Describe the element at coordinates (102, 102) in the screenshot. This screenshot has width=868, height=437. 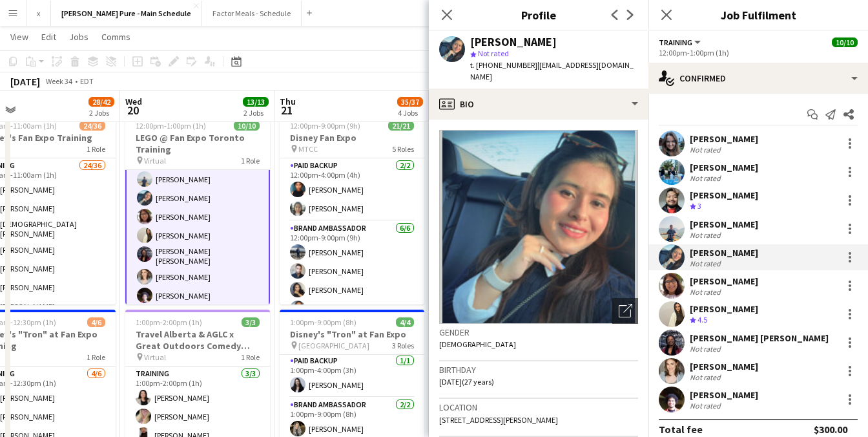
I see `span: 28/42` at that location.